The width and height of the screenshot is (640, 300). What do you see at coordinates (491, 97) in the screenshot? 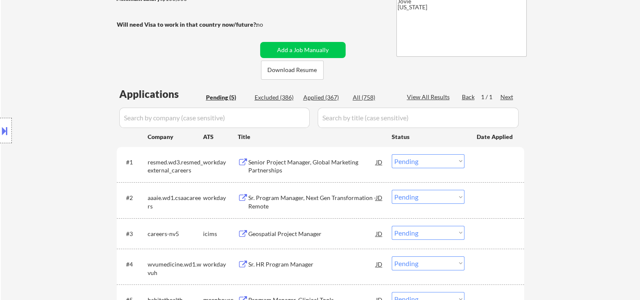
I see `div: 1 / 1` at bounding box center [491, 97].